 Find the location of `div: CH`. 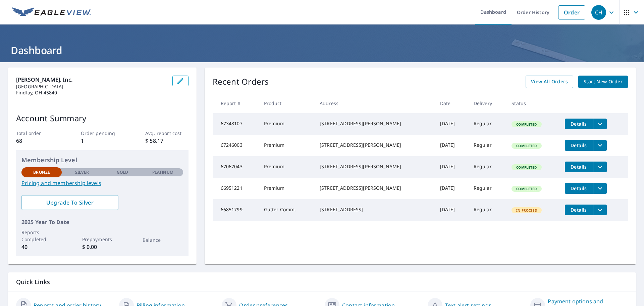

div: CH is located at coordinates (599, 12).